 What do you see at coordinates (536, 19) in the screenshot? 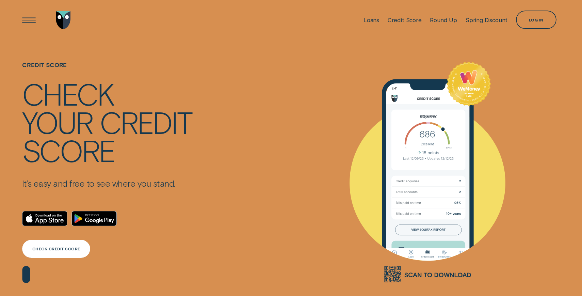
I see `button: Log in` at bounding box center [536, 19].